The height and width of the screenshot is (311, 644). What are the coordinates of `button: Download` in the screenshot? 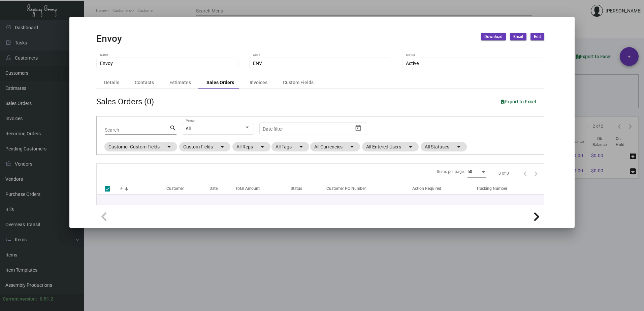 It's located at (493, 37).